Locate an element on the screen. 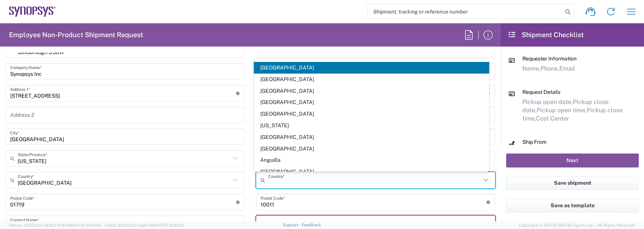 This screenshot has height=229, width=644. a: Support is located at coordinates (292, 225).